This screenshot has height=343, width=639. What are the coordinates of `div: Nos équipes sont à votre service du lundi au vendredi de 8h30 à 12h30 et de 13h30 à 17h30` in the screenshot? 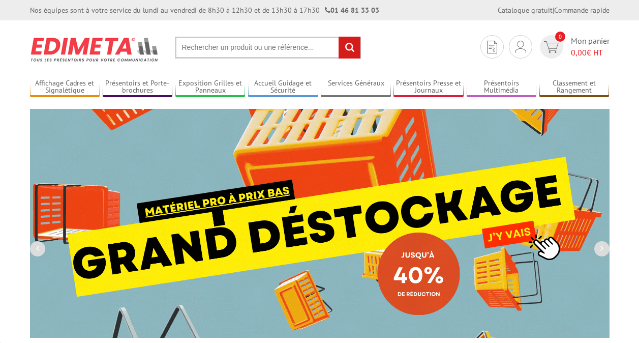 It's located at (204, 10).